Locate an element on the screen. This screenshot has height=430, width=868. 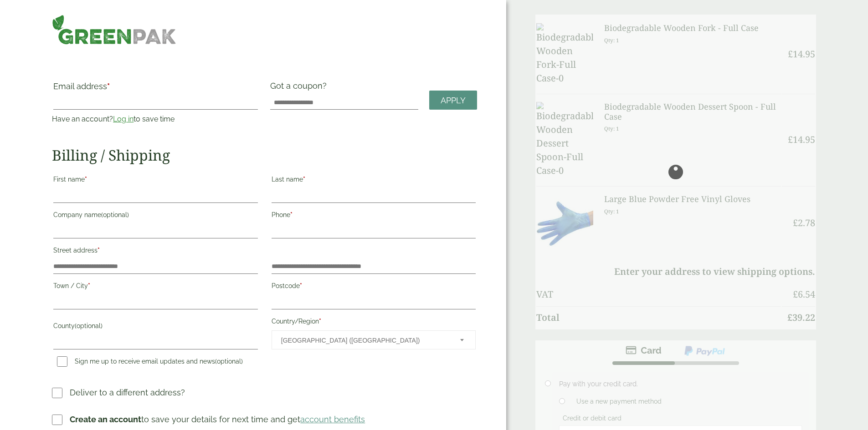
input: Sign me up to receive email updates and news(optional) is located at coordinates (62, 362).